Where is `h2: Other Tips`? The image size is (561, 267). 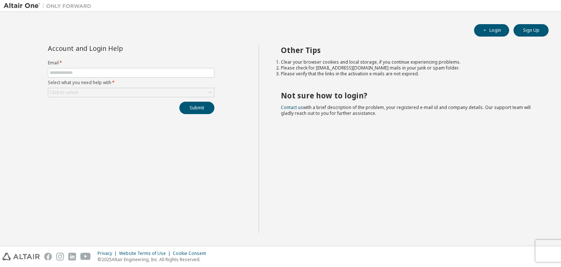 h2: Other Tips is located at coordinates (409, 50).